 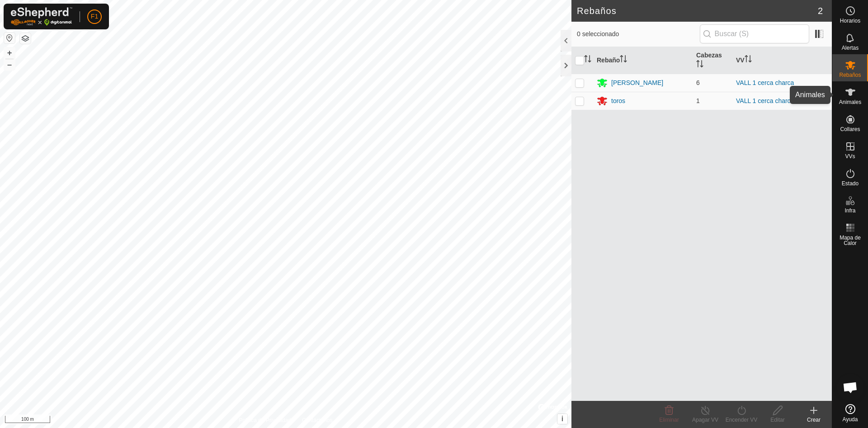 I want to click on a: Contáctenos, so click(x=317, y=421).